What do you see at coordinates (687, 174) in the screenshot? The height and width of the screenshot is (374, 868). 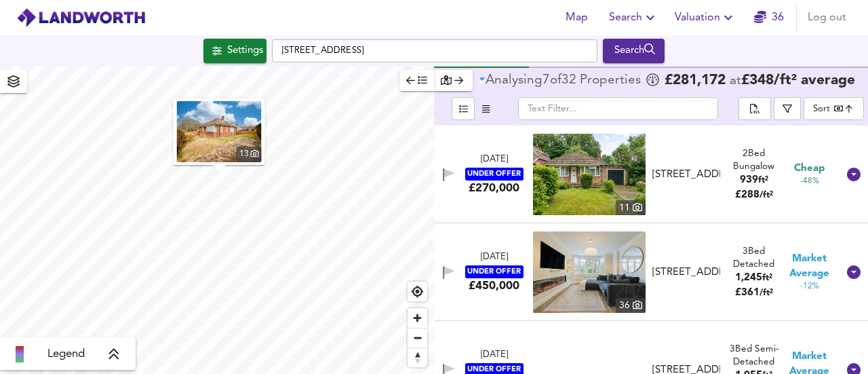 I see `div: Exleigh Close, Bitterne, Southampton, Hampshire, SO18` at bounding box center [687, 174].